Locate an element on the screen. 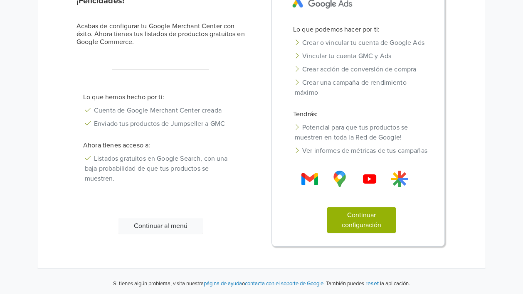 The height and width of the screenshot is (294, 523). li: Crear una campaña de rendimiento máximo is located at coordinates (361, 88).